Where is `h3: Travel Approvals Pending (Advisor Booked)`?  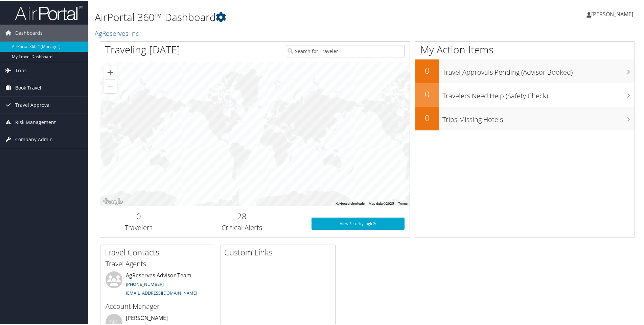
h3: Travel Approvals Pending (Advisor Booked) is located at coordinates (538, 70).